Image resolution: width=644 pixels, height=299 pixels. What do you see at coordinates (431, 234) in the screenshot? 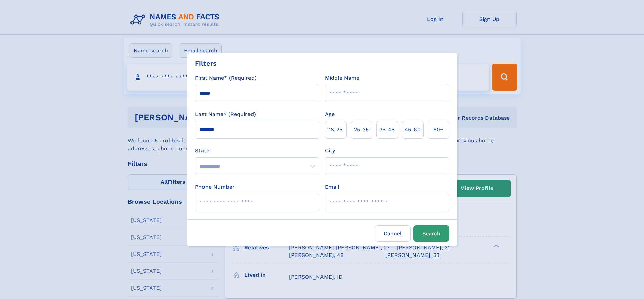
I see `button: Search` at bounding box center [431, 234].